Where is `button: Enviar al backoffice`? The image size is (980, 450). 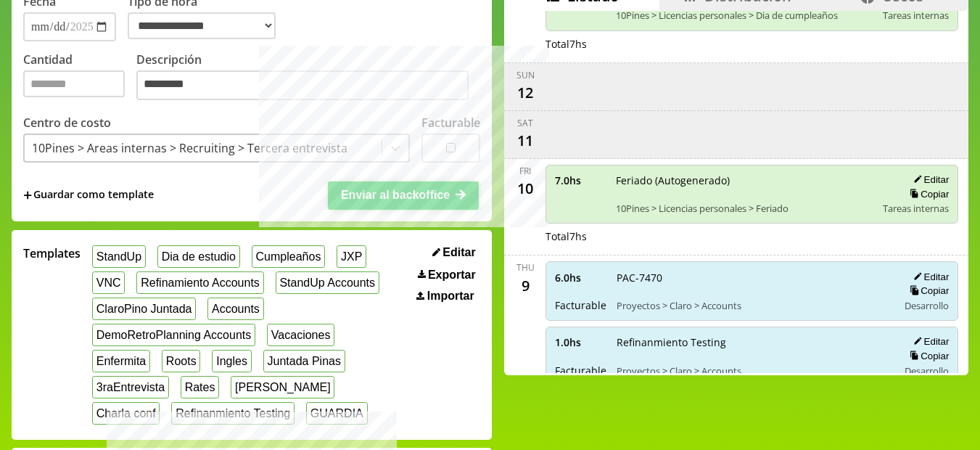 button: Enviar al backoffice is located at coordinates (404, 195).